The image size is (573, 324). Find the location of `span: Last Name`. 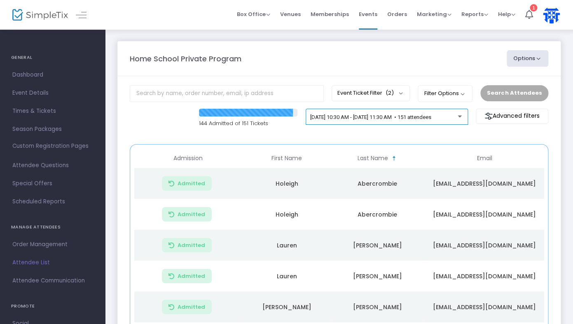

span: Last Name is located at coordinates (373, 158).